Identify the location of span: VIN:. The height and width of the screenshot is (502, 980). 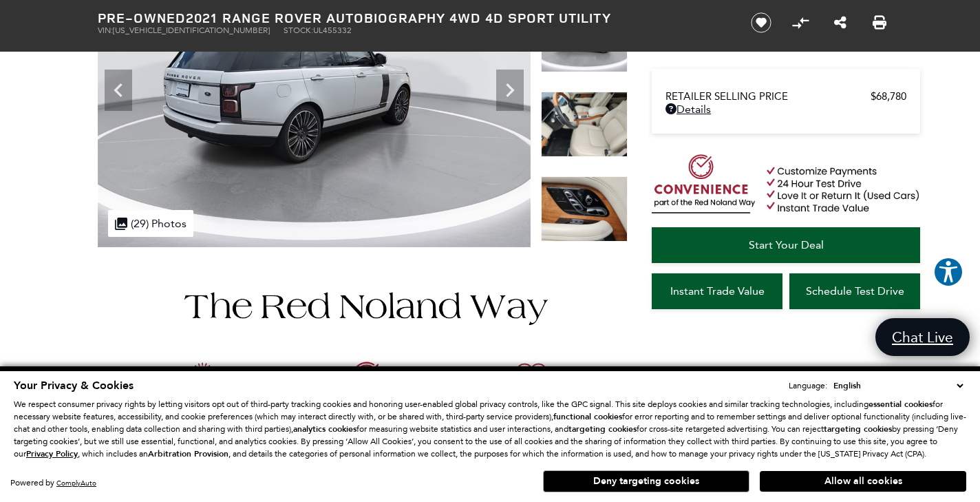
(106, 30).